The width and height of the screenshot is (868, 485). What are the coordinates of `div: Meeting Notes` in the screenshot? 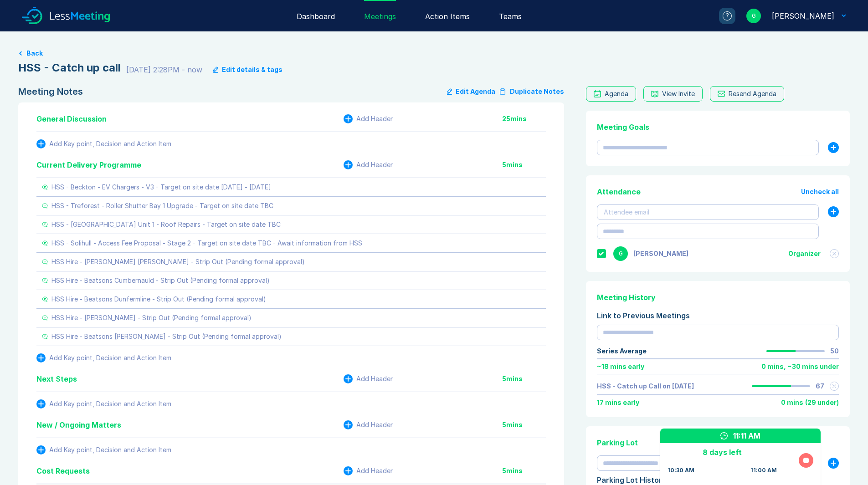 It's located at (50, 91).